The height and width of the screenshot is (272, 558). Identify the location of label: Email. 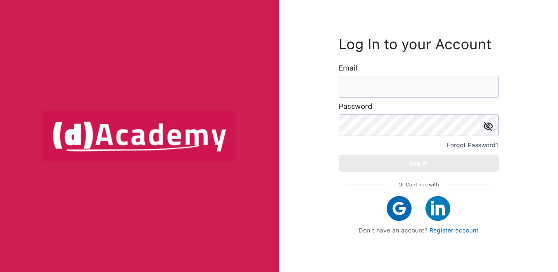
(348, 68).